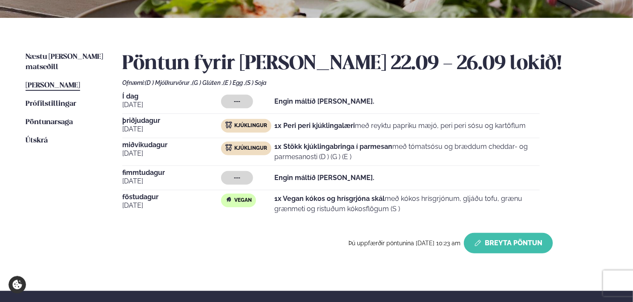  Describe the element at coordinates (333, 146) in the screenshot. I see `strong: 1x Stökk kjúklingabringa í parmesan` at that location.